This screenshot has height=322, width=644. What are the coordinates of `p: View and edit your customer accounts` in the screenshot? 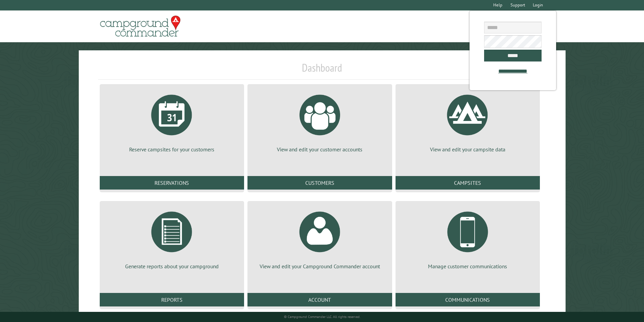 It's located at (319, 149).